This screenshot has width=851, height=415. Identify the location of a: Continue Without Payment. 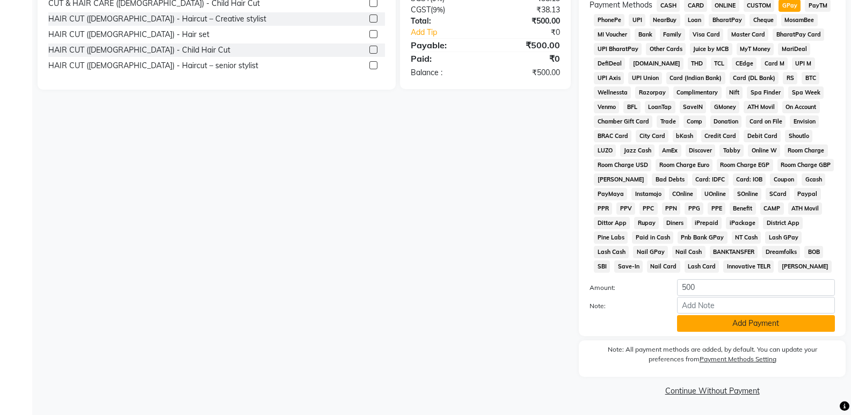
(712, 391).